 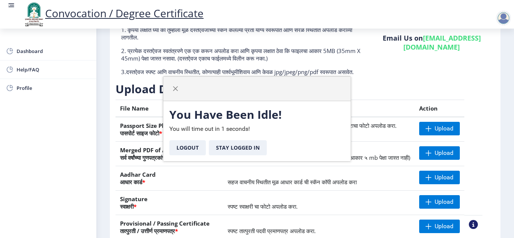 I want to click on h3: You Have Been Idle!, so click(x=257, y=115).